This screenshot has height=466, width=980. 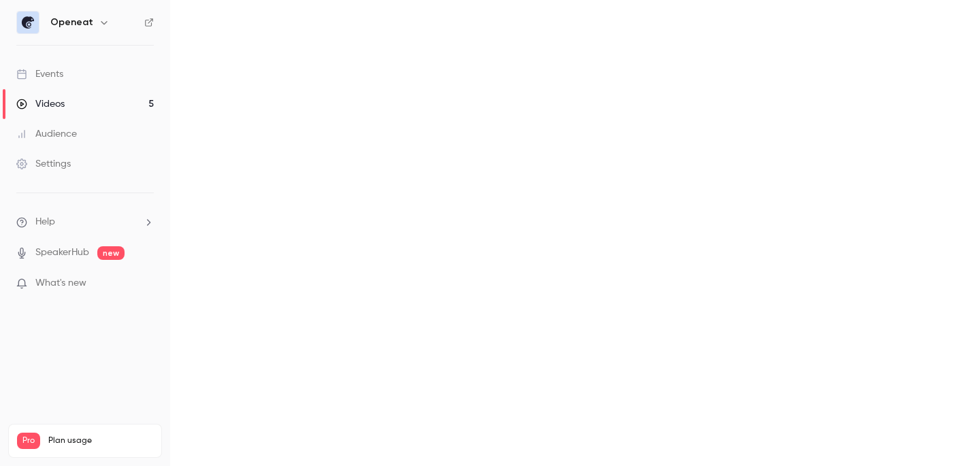 What do you see at coordinates (28, 22) in the screenshot?
I see `img: Openeat` at bounding box center [28, 22].